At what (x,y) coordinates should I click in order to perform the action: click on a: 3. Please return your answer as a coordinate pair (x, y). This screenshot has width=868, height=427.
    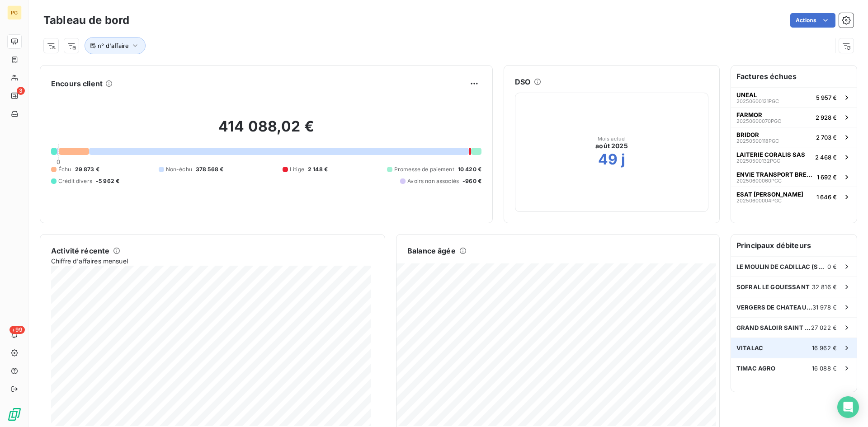
    Looking at the image, I should click on (14, 96).